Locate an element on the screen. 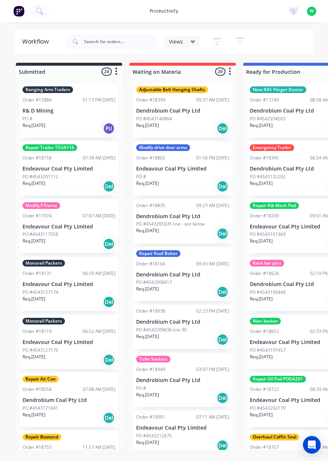 The width and height of the screenshot is (328, 461). div: Order #18626 is located at coordinates (264, 273).